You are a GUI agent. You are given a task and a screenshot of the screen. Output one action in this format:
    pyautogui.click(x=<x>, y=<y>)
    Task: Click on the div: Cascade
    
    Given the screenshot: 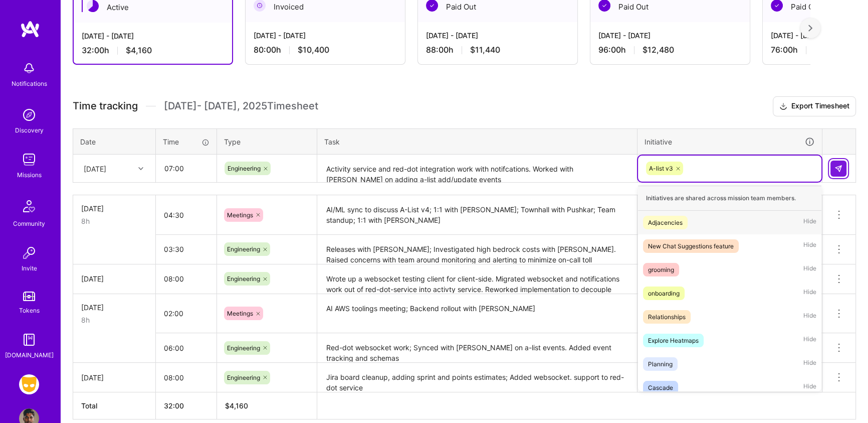 What is the action you would take?
    pyautogui.click(x=660, y=387)
    